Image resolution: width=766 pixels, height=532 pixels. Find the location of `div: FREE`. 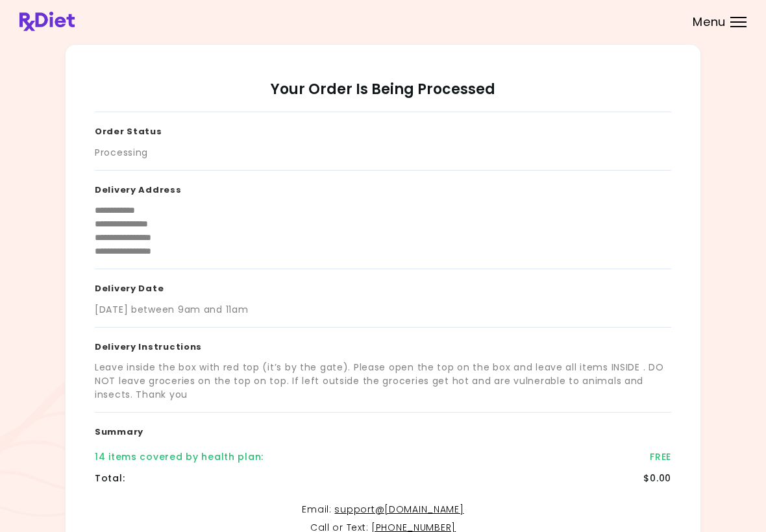

div: FREE is located at coordinates (660, 457).